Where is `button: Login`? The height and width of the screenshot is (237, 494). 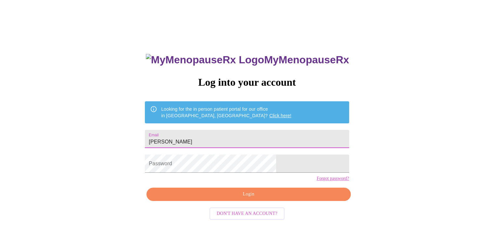 button: Login is located at coordinates (249, 194).